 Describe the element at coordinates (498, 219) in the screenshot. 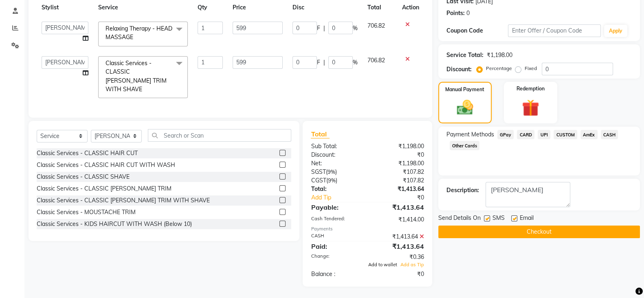

I see `span: SMS` at that location.